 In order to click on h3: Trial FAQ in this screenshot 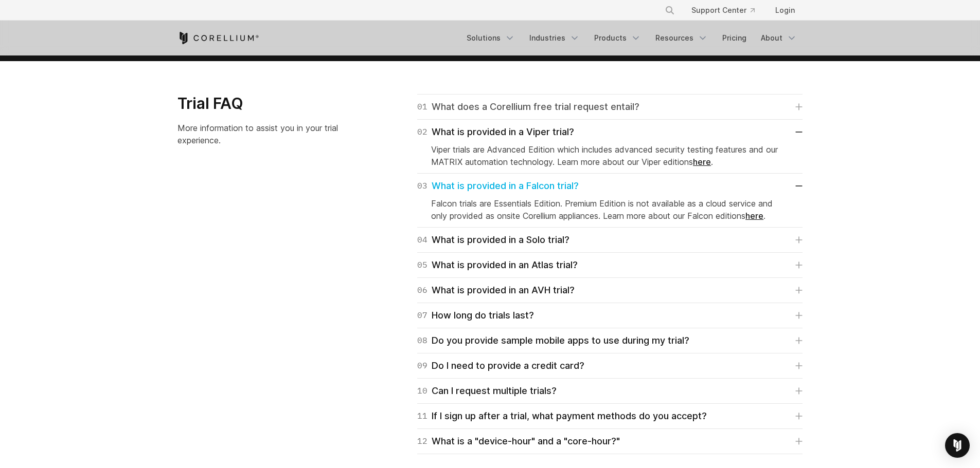, I will do `click(268, 104)`.